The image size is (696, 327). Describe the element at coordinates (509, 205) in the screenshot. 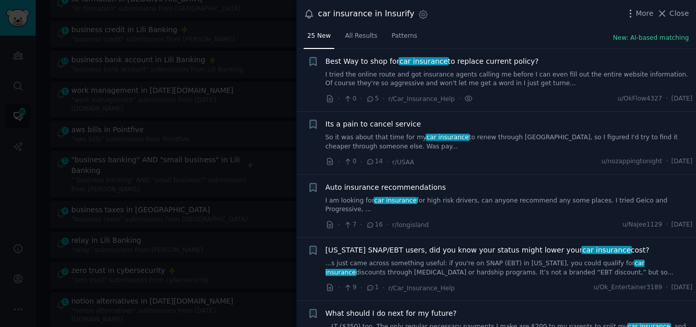

I see `a: I am looking forcar insurancefor high risk drivers, can anyone recommend any some places. I tried...` at that location.